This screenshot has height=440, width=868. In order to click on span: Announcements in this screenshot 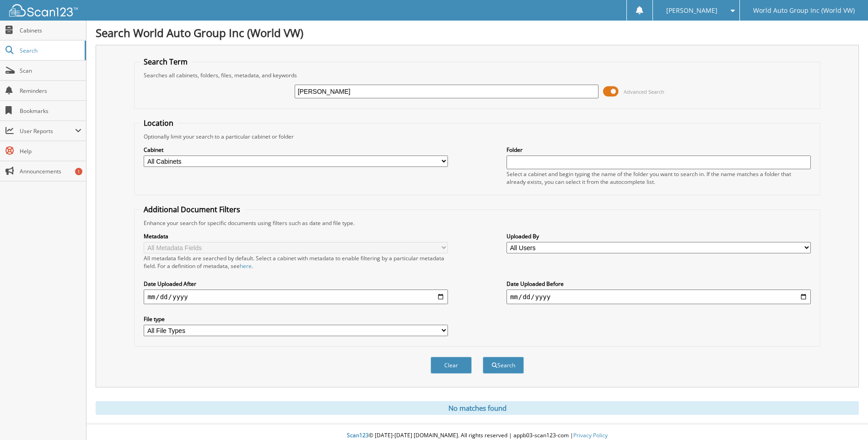, I will do `click(50, 171)`.